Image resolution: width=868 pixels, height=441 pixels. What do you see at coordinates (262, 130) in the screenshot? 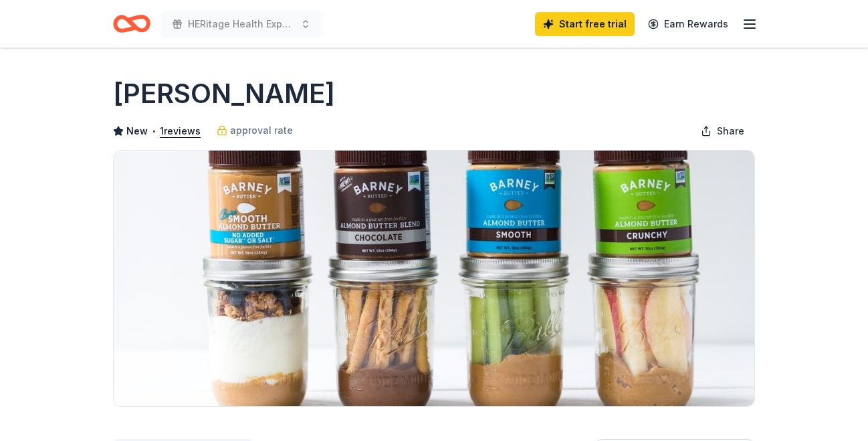
I see `span: approval rate` at bounding box center [262, 130].